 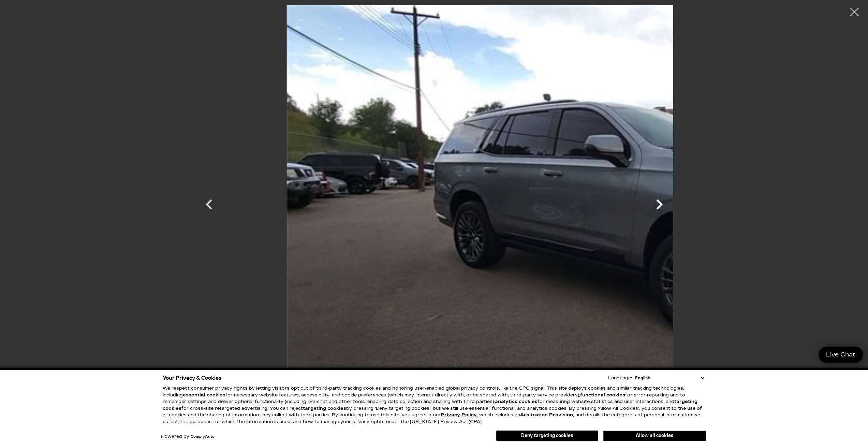 I want to click on strong: functional cookies, so click(x=603, y=394).